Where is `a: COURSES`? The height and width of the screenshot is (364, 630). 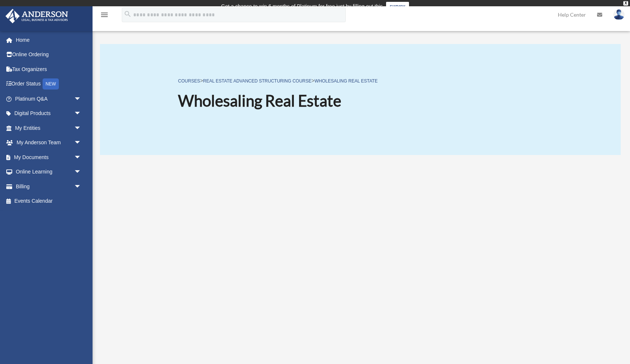
a: COURSES is located at coordinates (189, 81).